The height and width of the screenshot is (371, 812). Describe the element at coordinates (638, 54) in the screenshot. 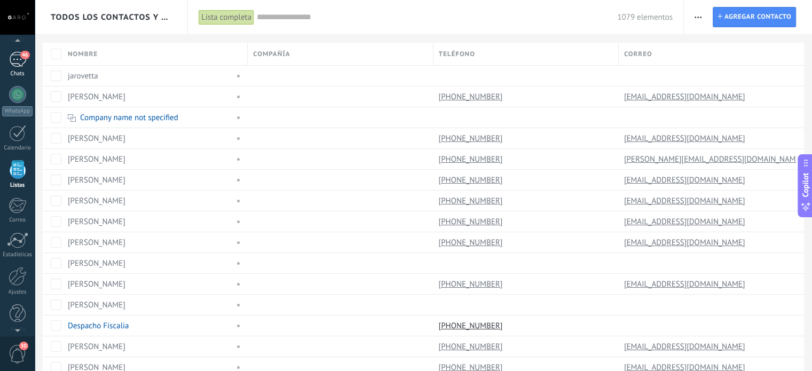

I see `span: Correo` at that location.